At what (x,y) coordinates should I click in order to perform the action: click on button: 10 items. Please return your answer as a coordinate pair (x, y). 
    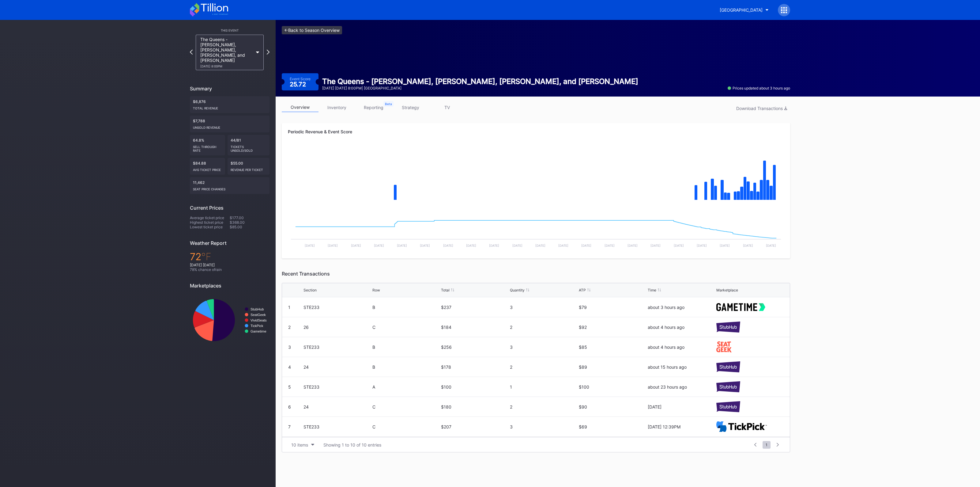
    Looking at the image, I should click on (303, 445).